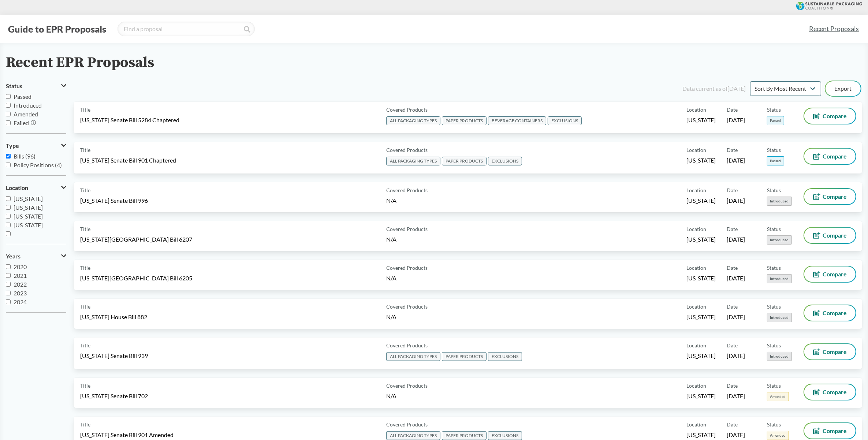  Describe the element at coordinates (26, 114) in the screenshot. I see `span: Amended` at that location.